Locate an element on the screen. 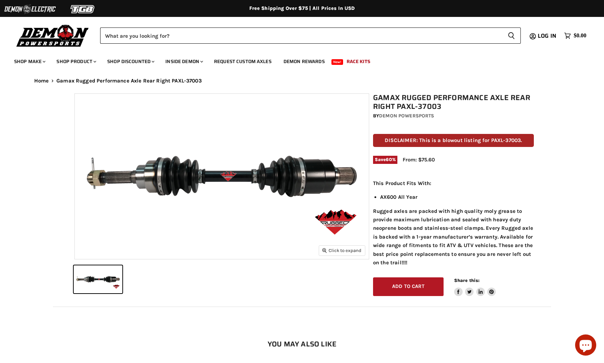 The image size is (604, 363). img: Demon Electric Logo 2 is located at coordinates (30, 9).